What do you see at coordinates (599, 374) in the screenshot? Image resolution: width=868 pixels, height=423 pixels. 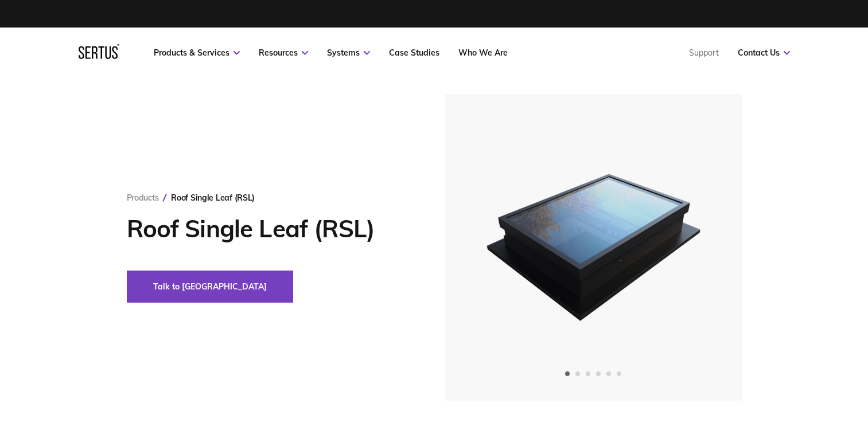 I see `span: Go to slide 4` at bounding box center [599, 374].